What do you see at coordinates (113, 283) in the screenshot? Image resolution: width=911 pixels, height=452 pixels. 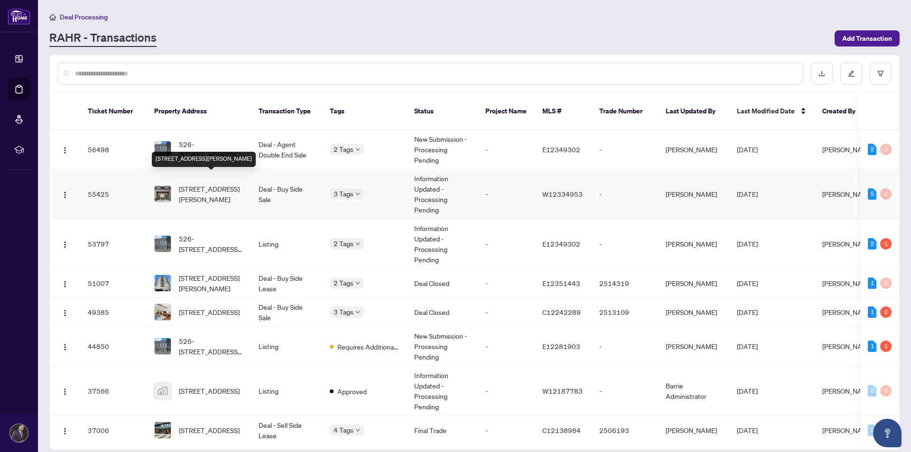 I see `td: 51007` at bounding box center [113, 283].